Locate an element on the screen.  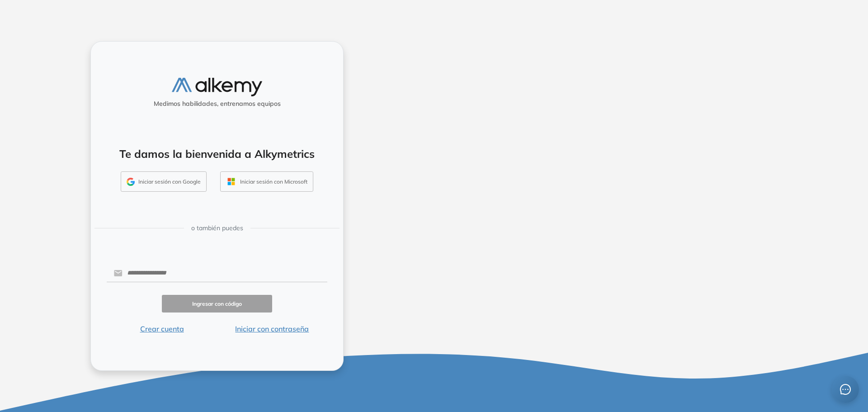
button: Iniciar sesión con Google is located at coordinates (164, 182).